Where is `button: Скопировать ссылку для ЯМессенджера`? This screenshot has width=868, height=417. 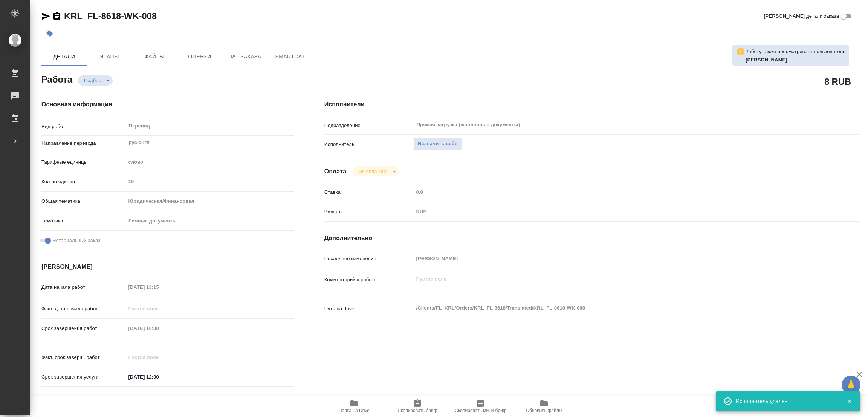
button: Скопировать ссылку для ЯМессенджера is located at coordinates (46, 16).